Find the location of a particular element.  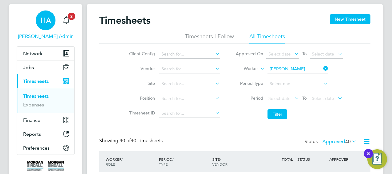

span: Reports is located at coordinates (32, 134).